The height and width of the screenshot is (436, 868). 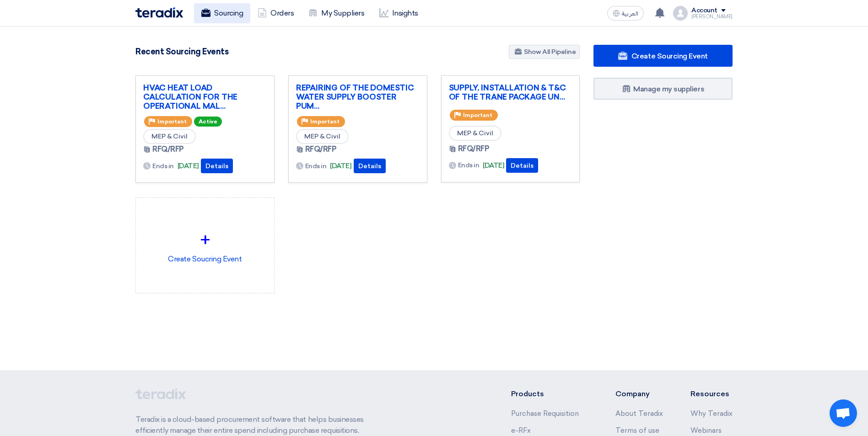 I want to click on a: e-RFx, so click(x=521, y=430).